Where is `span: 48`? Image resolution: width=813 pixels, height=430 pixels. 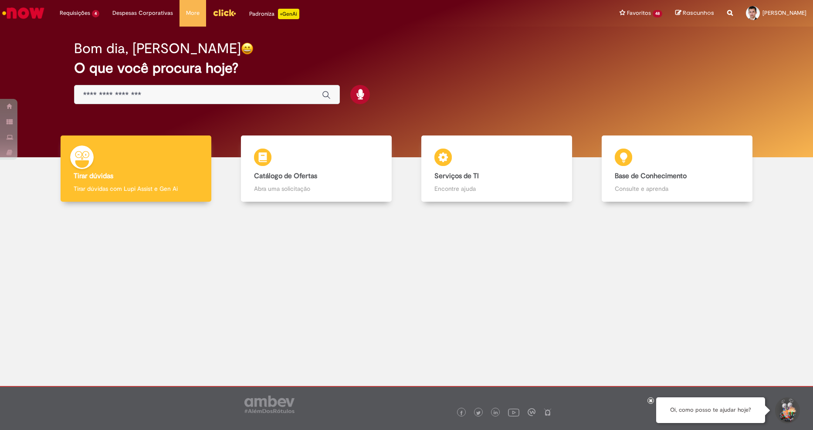 span: 48 is located at coordinates (658, 14).